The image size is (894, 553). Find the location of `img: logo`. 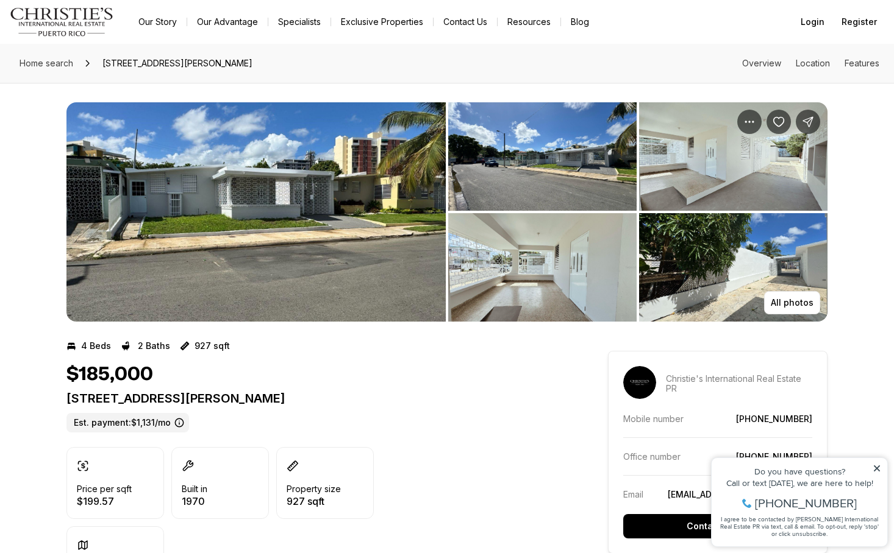

img: logo is located at coordinates (62, 22).